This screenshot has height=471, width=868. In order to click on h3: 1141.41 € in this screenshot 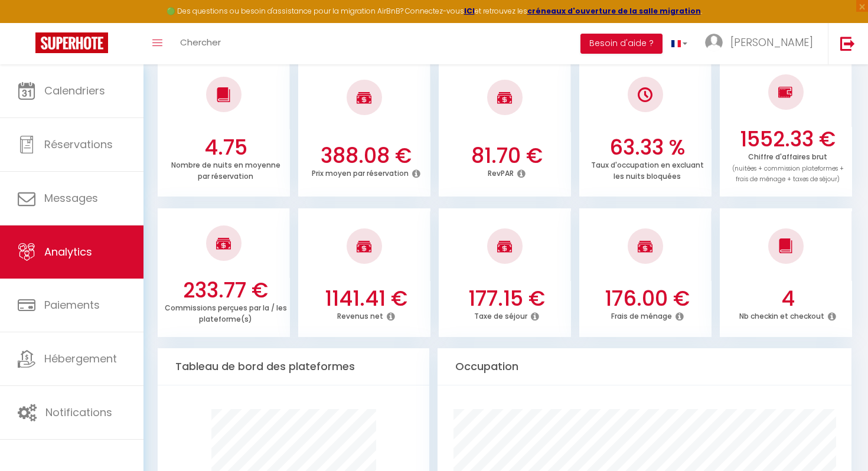, I will do `click(366, 299)`.